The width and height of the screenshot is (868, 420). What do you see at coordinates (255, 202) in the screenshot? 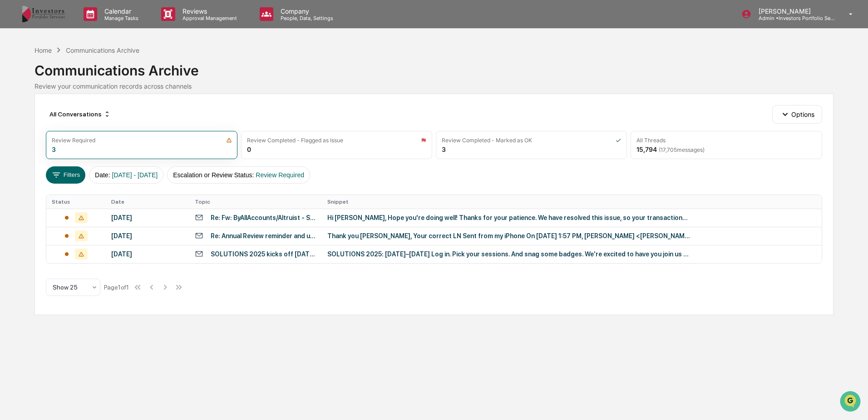
I see `th: Topic` at bounding box center [255, 202].